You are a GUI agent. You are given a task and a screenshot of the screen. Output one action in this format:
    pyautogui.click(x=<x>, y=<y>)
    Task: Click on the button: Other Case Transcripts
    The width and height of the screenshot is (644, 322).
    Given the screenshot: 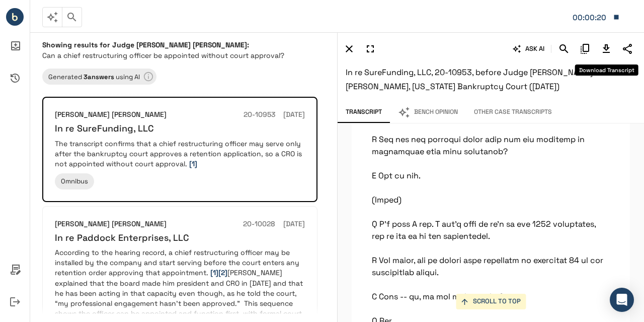 What is the action you would take?
    pyautogui.click(x=513, y=112)
    